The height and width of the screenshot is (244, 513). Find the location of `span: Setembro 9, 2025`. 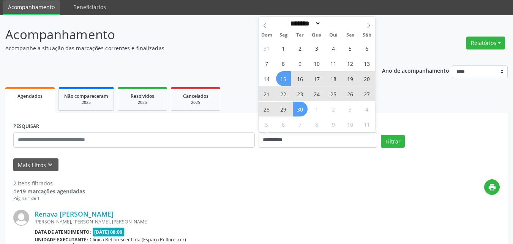

span: Setembro 9, 2025 is located at coordinates (300, 63).